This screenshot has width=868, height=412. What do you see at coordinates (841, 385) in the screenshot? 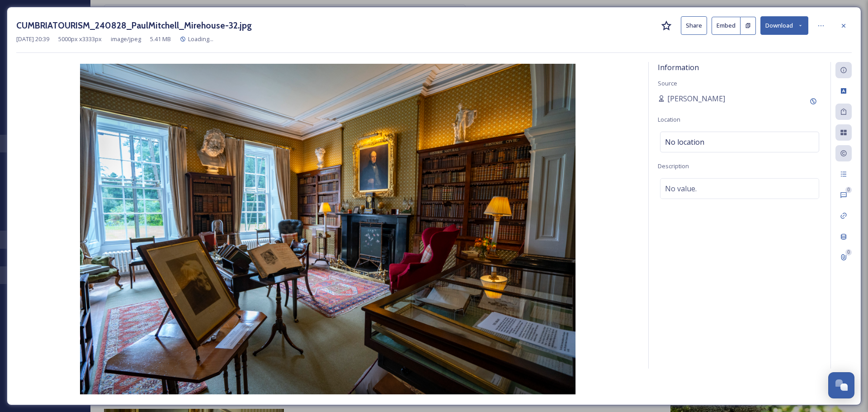
I see `button: Open Chat` at bounding box center [841, 385].